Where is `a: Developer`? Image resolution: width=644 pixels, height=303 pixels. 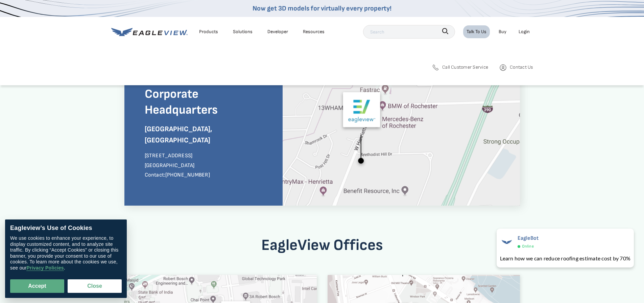
a: Developer is located at coordinates (278, 31).